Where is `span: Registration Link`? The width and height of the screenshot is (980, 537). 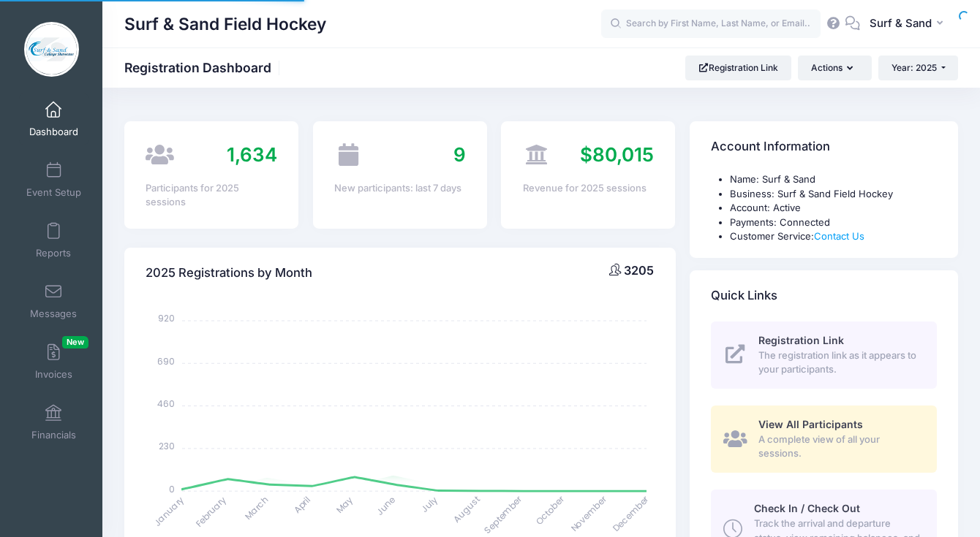
span: Registration Link is located at coordinates (800, 340).